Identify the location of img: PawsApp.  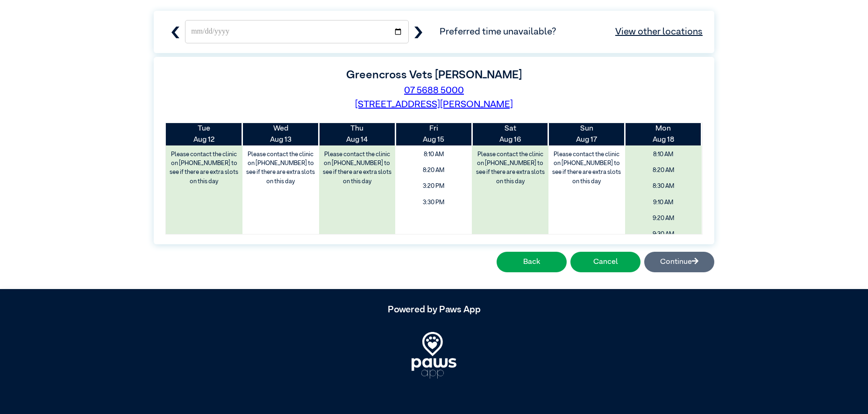
(434, 356).